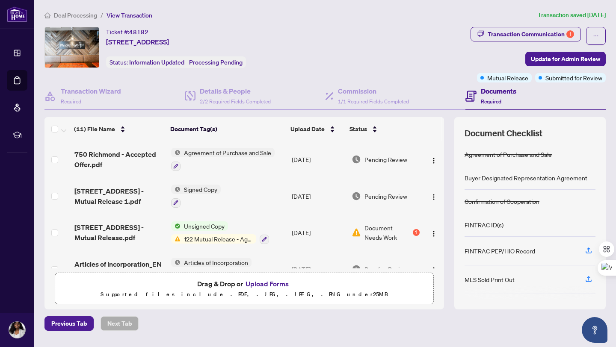  What do you see at coordinates (573, 78) in the screenshot?
I see `span: Submitted for Review` at bounding box center [573, 78].